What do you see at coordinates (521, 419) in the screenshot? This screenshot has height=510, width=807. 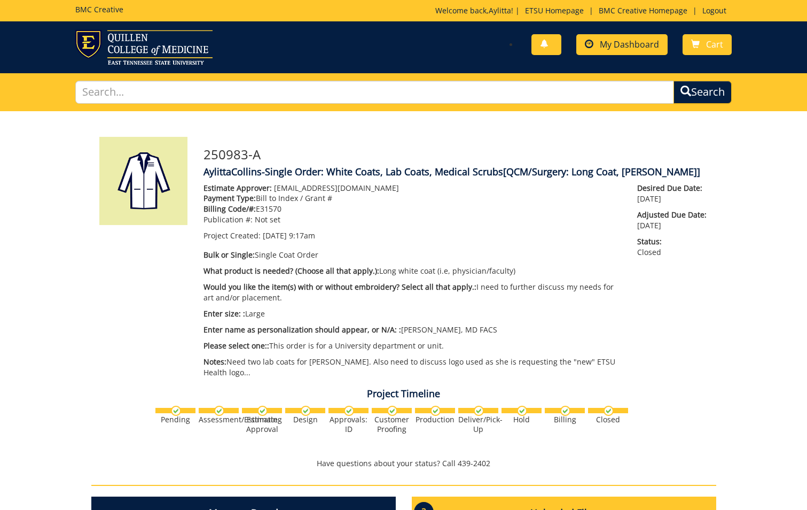 I see `div: Hold` at bounding box center [521, 419].